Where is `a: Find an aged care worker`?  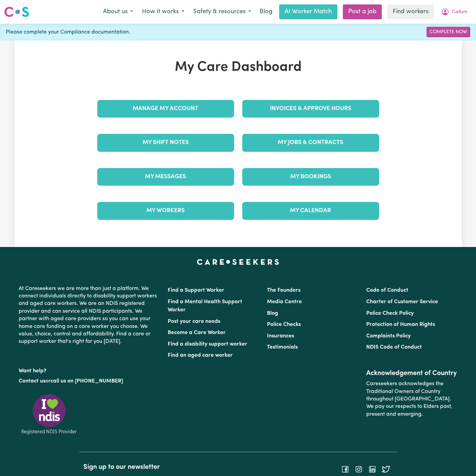 a: Find an aged care worker is located at coordinates (201, 356).